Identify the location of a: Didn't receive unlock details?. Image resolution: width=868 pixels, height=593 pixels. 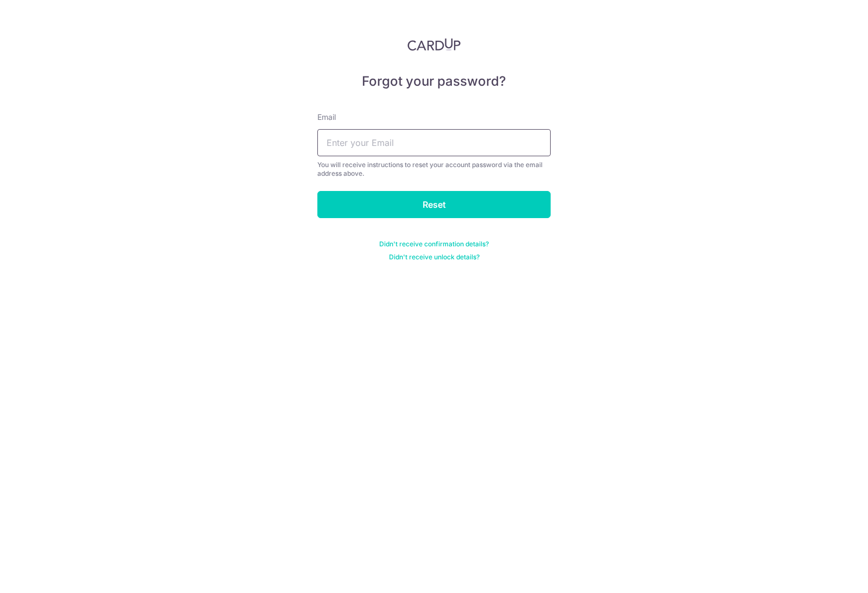
(434, 258).